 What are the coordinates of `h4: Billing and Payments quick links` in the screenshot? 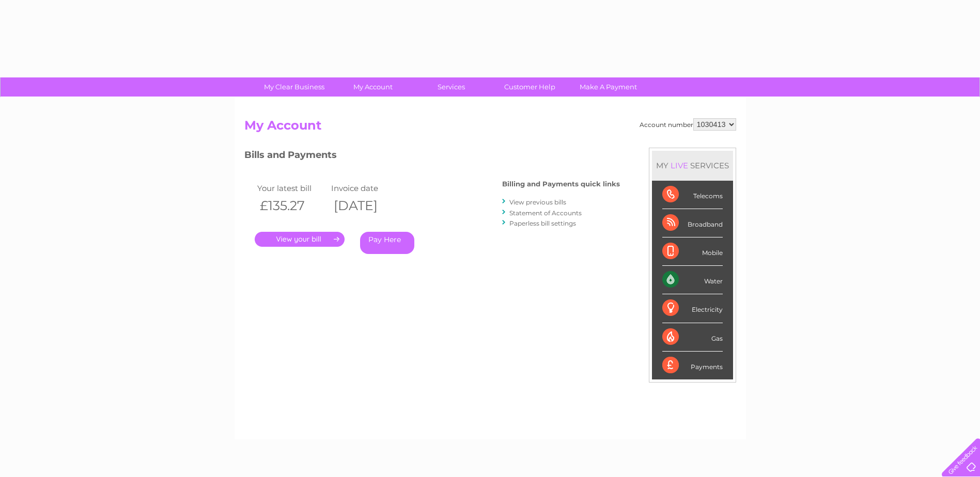 It's located at (561, 183).